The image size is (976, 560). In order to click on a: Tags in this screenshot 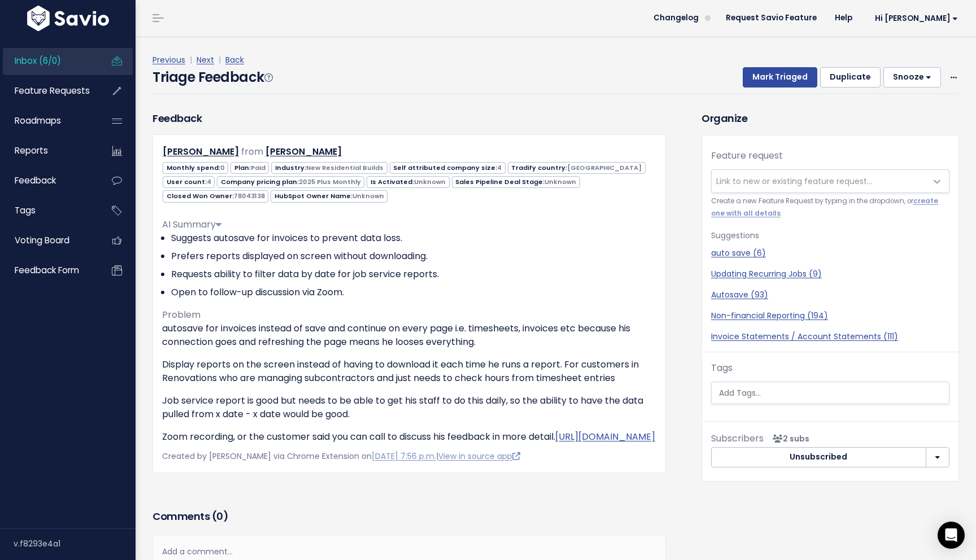, I will do `click(48, 211)`.